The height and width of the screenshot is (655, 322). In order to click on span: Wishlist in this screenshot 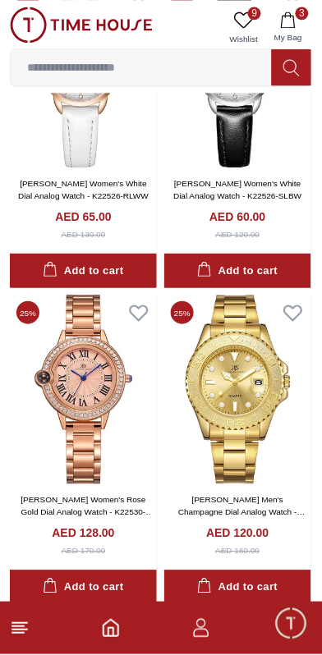, I will do `click(244, 39)`.